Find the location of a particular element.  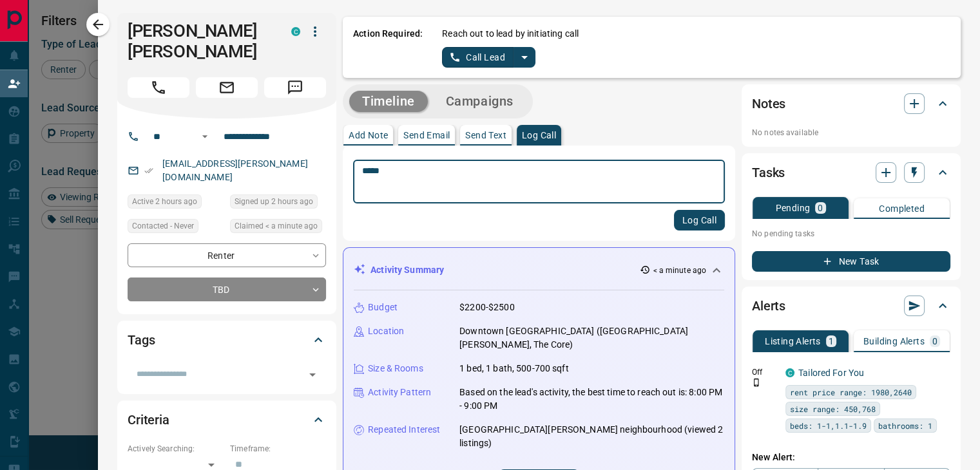

div: Mon Oct 13 2025 is located at coordinates (278, 228).